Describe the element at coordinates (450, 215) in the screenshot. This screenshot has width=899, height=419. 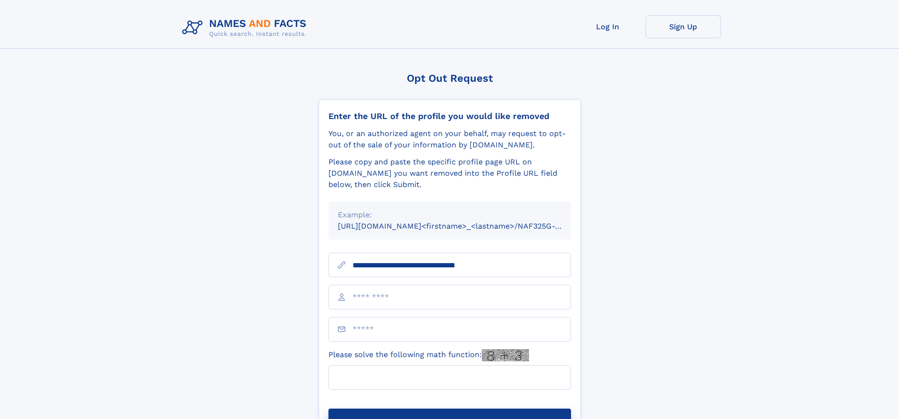
I see `div: Example:` at that location.